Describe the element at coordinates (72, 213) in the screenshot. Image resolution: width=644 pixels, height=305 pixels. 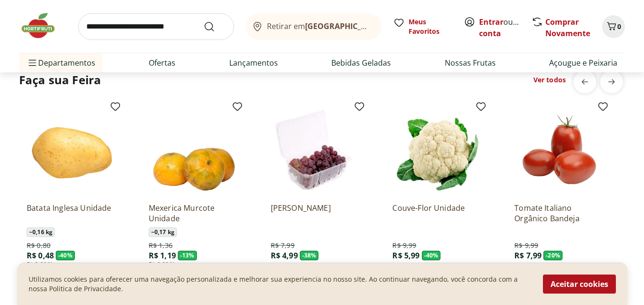
I see `a: Batata Inglesa Unidade` at that location.